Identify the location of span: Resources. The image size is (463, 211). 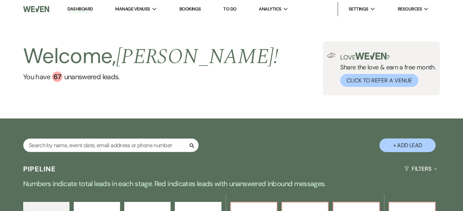
(410, 9).